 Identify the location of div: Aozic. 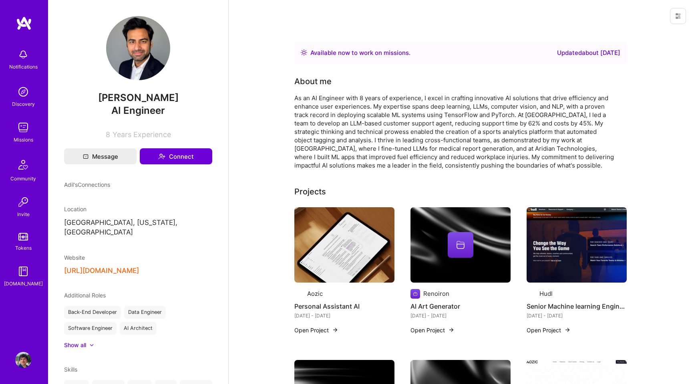
(315, 293).